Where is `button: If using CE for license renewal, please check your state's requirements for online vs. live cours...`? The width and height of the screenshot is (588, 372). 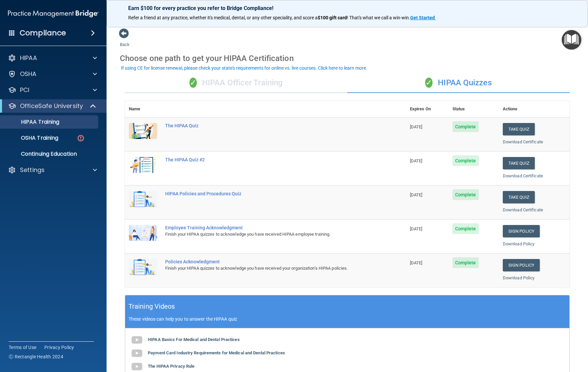
button: If using CE for license renewal, please check your state's requirements for online vs. live cours... is located at coordinates (244, 68).